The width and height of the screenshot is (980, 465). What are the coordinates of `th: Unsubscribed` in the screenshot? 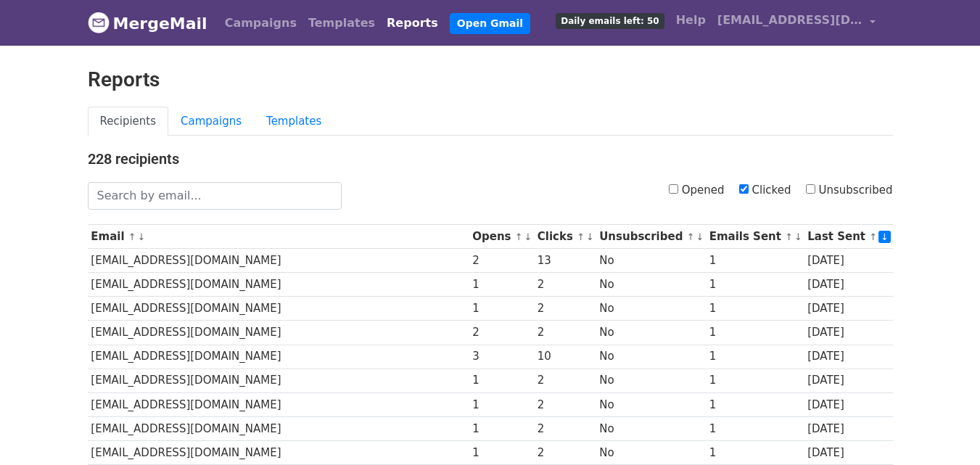 It's located at (650, 236).